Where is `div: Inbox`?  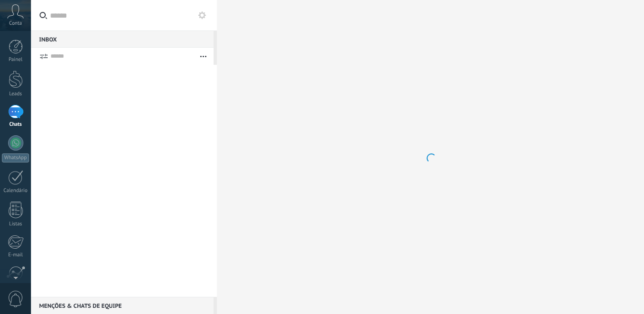
div: Inbox is located at coordinates (122, 39).